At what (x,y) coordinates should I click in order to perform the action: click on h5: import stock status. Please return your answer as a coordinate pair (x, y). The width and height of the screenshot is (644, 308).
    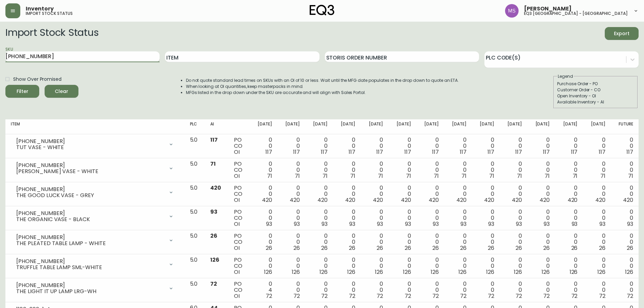
    Looking at the image, I should click on (49, 14).